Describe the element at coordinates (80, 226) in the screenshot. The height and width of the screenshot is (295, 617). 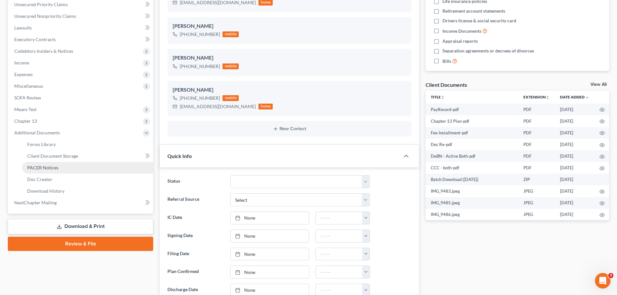
I see `a: Download & Print` at that location.